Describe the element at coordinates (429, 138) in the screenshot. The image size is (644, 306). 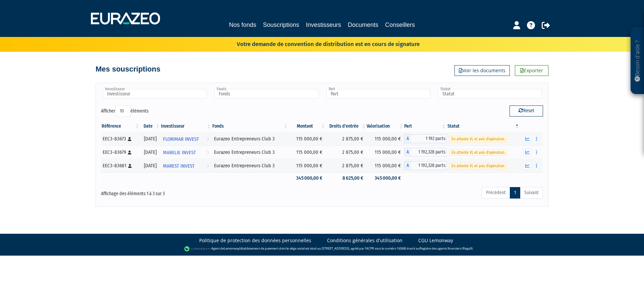
I see `span: 1 192 parts` at that location.